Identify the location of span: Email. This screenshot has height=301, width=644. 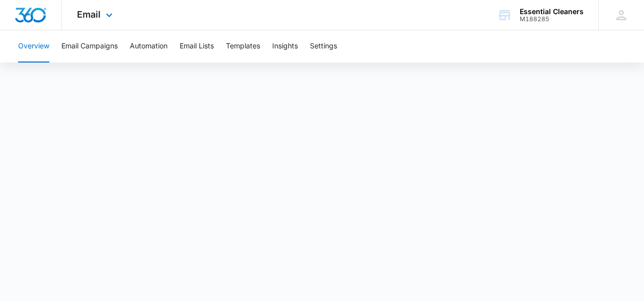
(88, 14).